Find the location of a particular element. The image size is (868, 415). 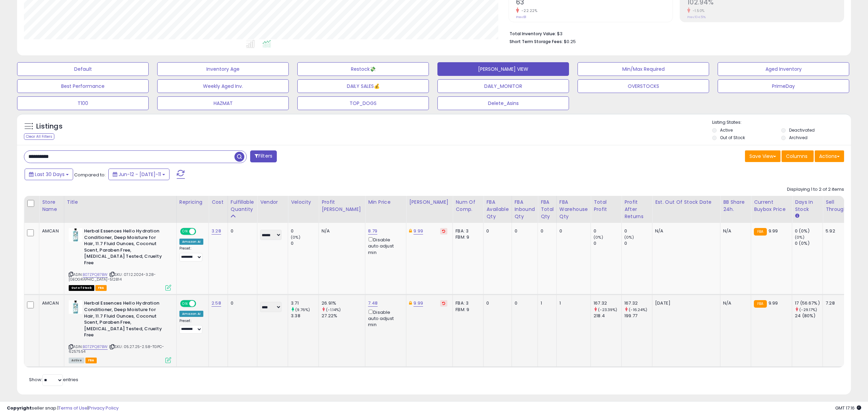

span: $0.25 is located at coordinates (569, 41).